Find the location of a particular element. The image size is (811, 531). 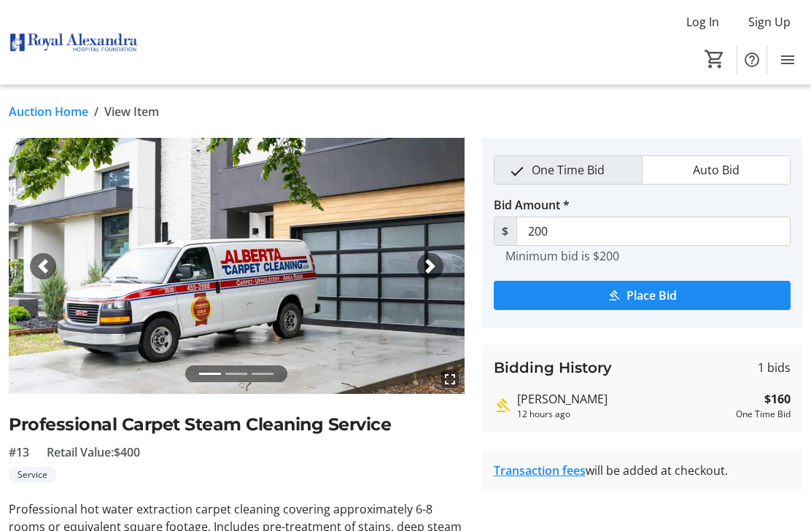

span: Sign Up is located at coordinates (770, 22).